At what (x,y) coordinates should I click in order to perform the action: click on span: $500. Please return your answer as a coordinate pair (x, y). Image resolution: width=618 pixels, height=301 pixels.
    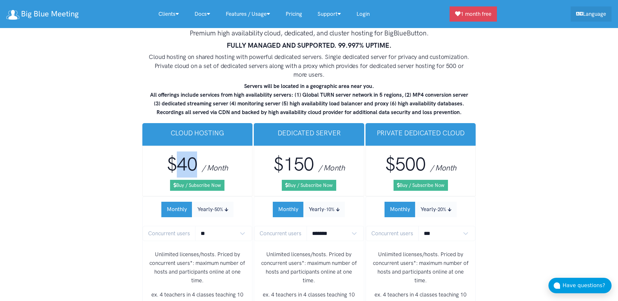
    Looking at the image, I should click on (406, 164).